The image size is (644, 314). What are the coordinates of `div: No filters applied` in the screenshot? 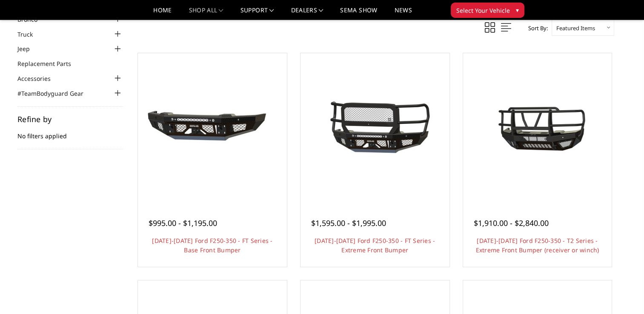 It's located at (70, 133).